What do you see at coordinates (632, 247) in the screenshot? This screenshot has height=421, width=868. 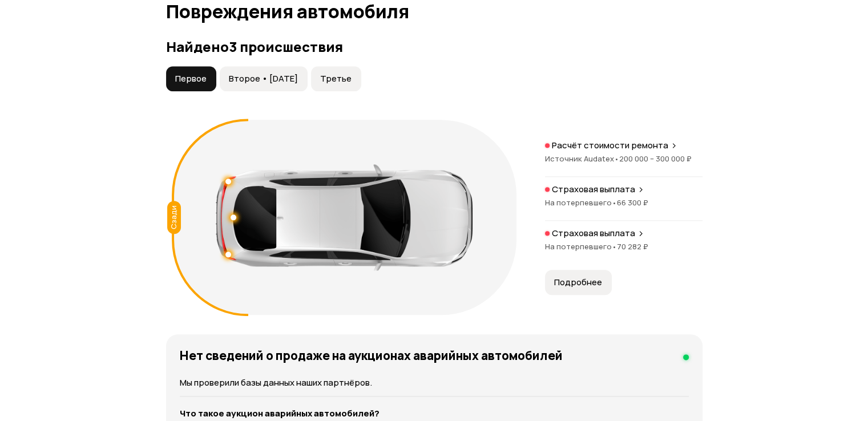 I see `span: 70 282 ₽` at bounding box center [632, 247].